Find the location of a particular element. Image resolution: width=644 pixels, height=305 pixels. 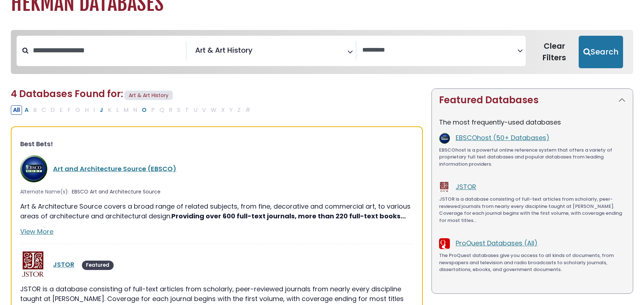

button: Featured Databases is located at coordinates (532, 100).